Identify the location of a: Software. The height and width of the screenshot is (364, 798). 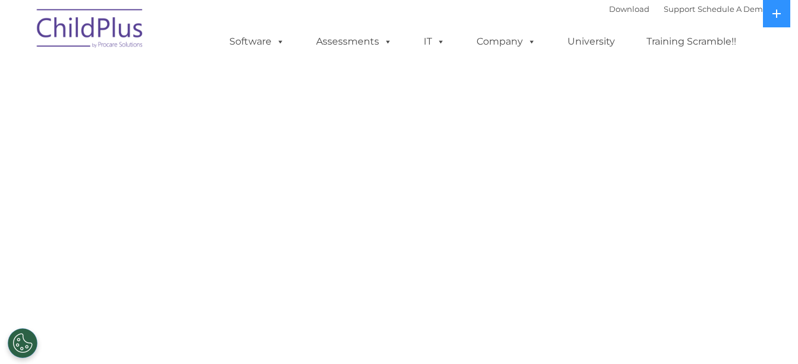
(257, 42).